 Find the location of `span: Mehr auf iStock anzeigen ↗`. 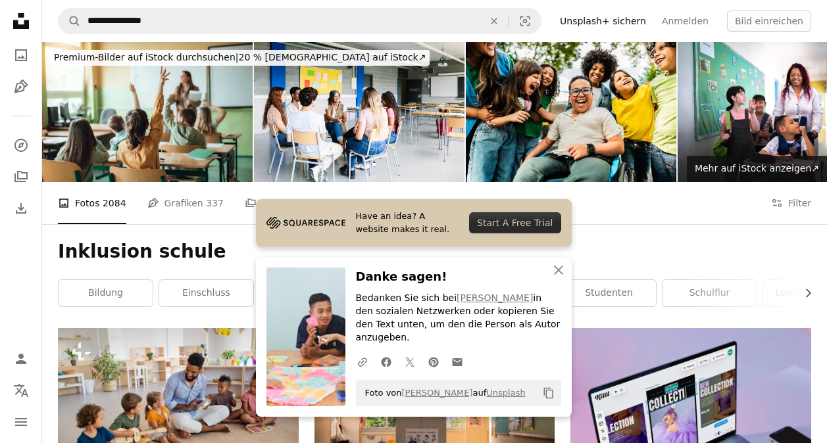

span: Mehr auf iStock anzeigen ↗ is located at coordinates (756, 168).